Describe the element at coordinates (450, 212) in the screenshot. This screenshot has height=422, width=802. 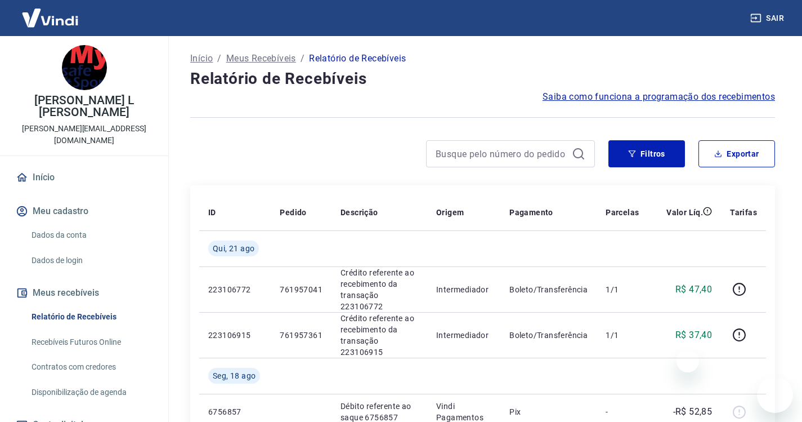
I see `p: Origem` at that location.